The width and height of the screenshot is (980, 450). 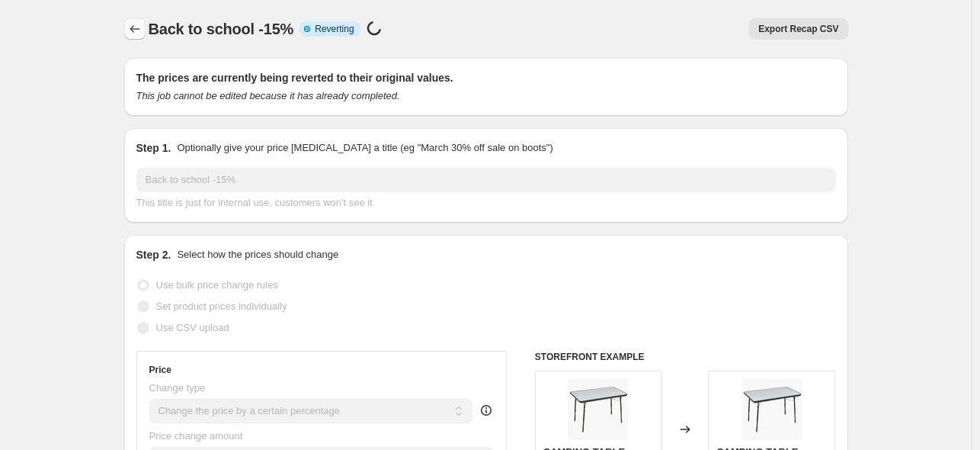 What do you see at coordinates (221, 29) in the screenshot?
I see `span: Back to school -15%` at bounding box center [221, 29].